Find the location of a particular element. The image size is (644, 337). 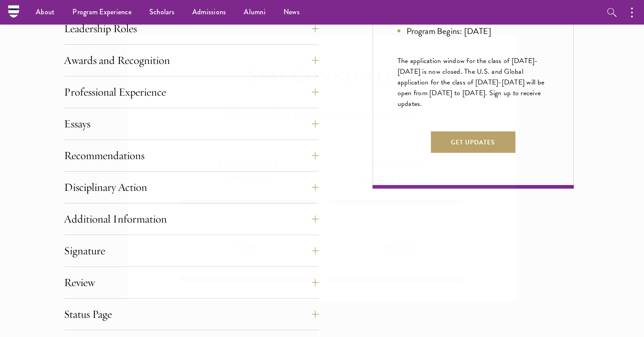

a: University Faculty/Staff is located at coordinates (396, 173).